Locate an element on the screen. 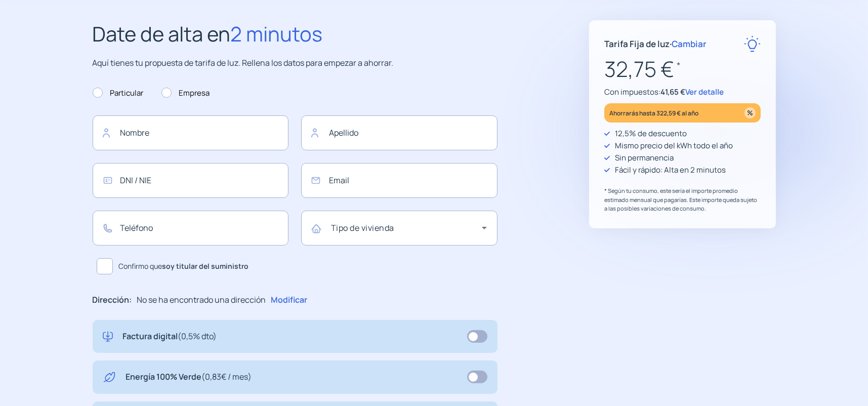 The image size is (868, 406). p: Ahorrarás hasta 322,59 € al año is located at coordinates (654, 113).